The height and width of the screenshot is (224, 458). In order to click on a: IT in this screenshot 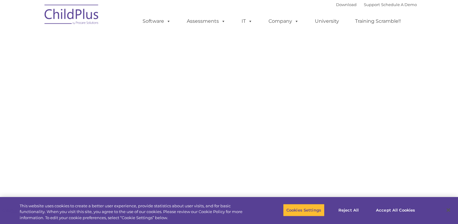, I will do `click(247, 21)`.